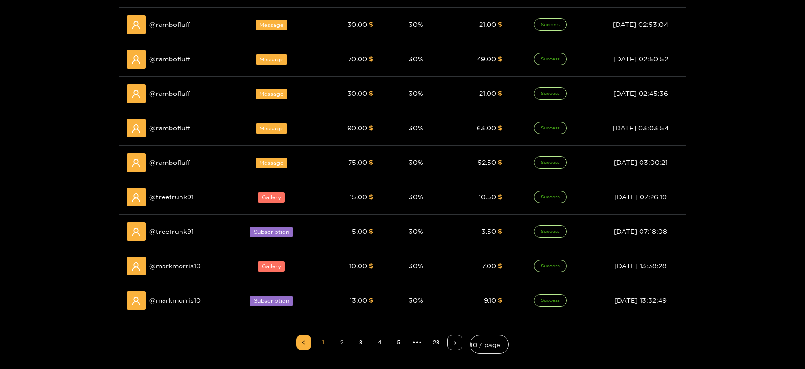 The image size is (805, 369). Describe the element at coordinates (486, 59) in the screenshot. I see `span: 49.00` at that location.